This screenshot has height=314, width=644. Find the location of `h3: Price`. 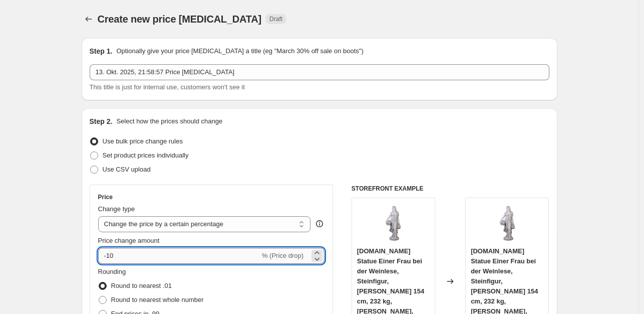

h3: Price is located at coordinates (105, 197).